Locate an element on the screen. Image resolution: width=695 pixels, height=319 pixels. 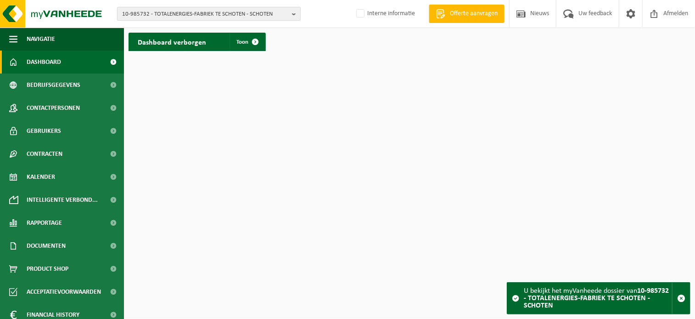
span: Rapportage is located at coordinates (44, 223).